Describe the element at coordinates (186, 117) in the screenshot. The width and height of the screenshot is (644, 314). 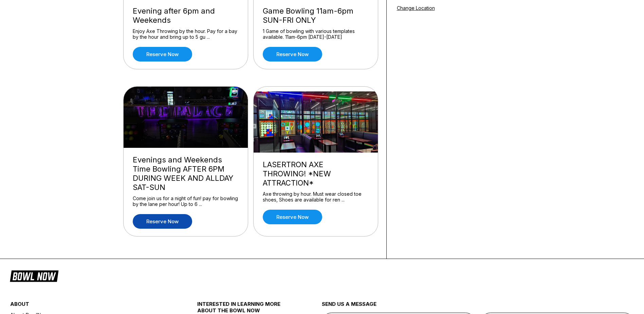
I see `img: Evenings and Weekends Time Bowling AFTER 6PM DURING WEEK AND ALLDAY SAT-SUN` at that location.